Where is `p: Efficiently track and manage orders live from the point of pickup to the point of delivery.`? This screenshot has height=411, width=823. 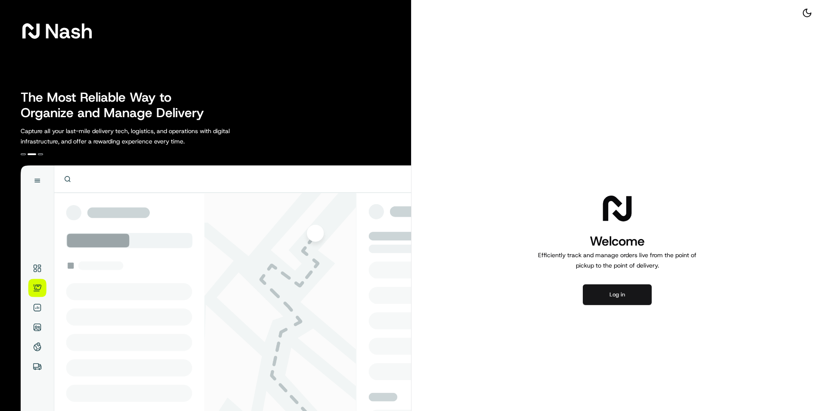
p: Efficiently track and manage orders live from the point of pickup to the point of delivery. is located at coordinates (617, 260).